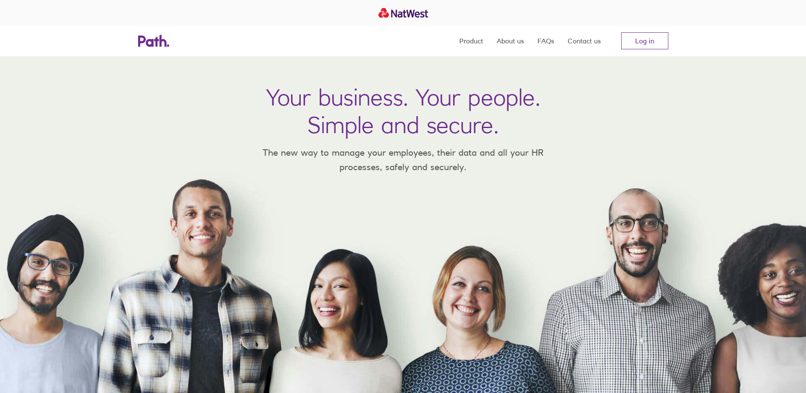 The height and width of the screenshot is (393, 806). Describe the element at coordinates (585, 41) in the screenshot. I see `a: Contact us` at that location.